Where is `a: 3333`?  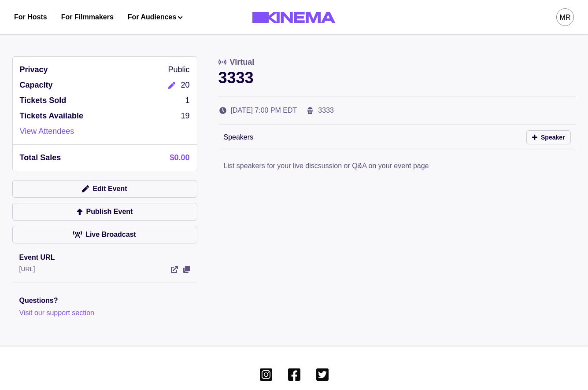
a: 3333 is located at coordinates (326, 110).